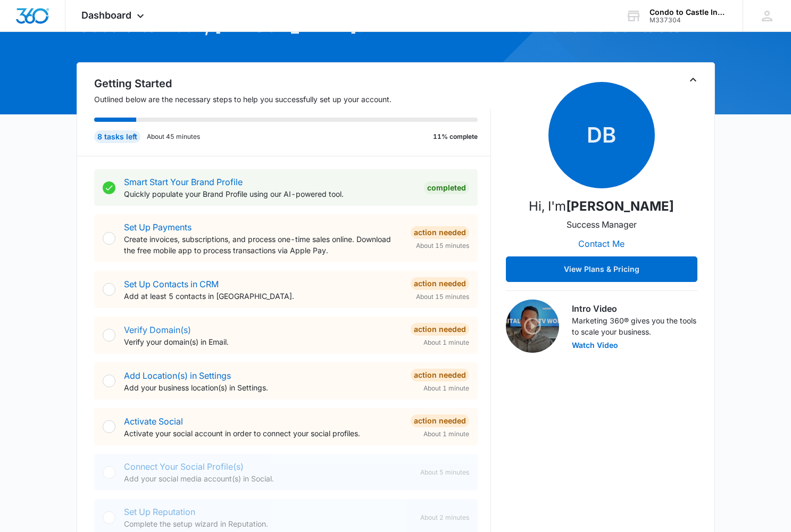 The image size is (791, 532). What do you see at coordinates (158, 227) in the screenshot?
I see `a: Set Up Payments` at bounding box center [158, 227].